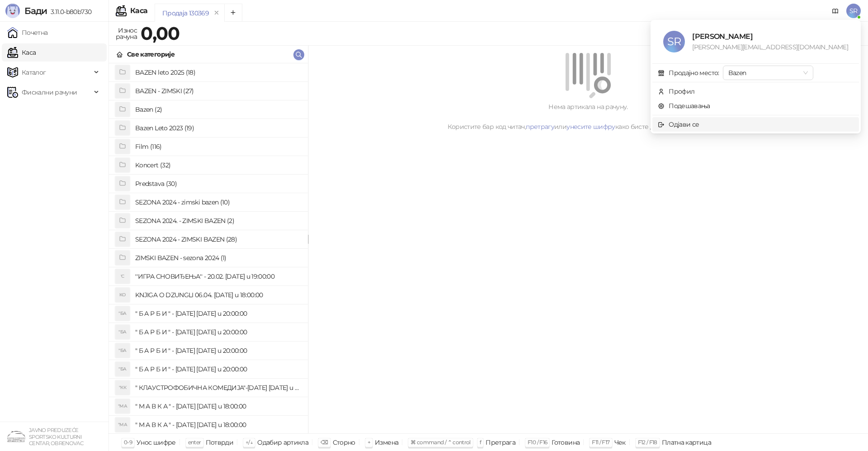 The image size is (868, 451). Describe the element at coordinates (218, 240) in the screenshot. I see `h4: SEZONA 2024 - ZIMSKI BAZEN (28)` at that location.